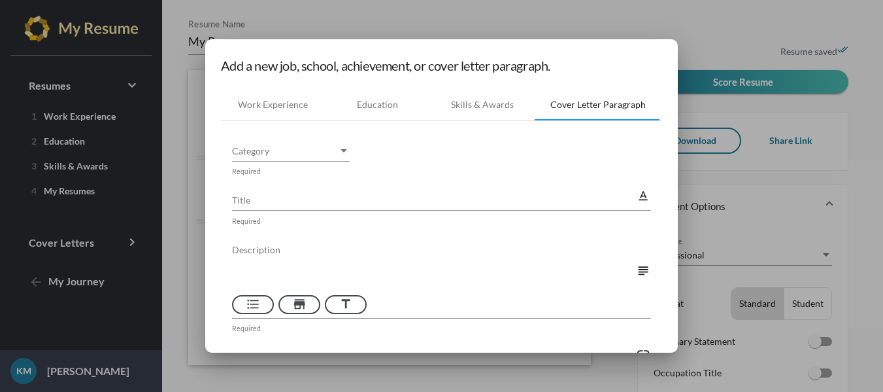 The image size is (883, 392). What do you see at coordinates (253, 305) in the screenshot?
I see `mat-icon: format_list_bulleted` at bounding box center [253, 305].